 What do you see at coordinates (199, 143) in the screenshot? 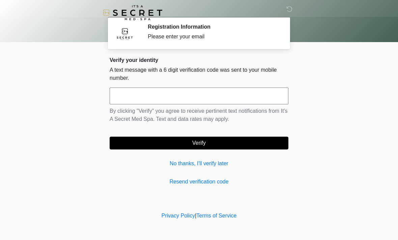
I see `button: Verify` at bounding box center [199, 143].